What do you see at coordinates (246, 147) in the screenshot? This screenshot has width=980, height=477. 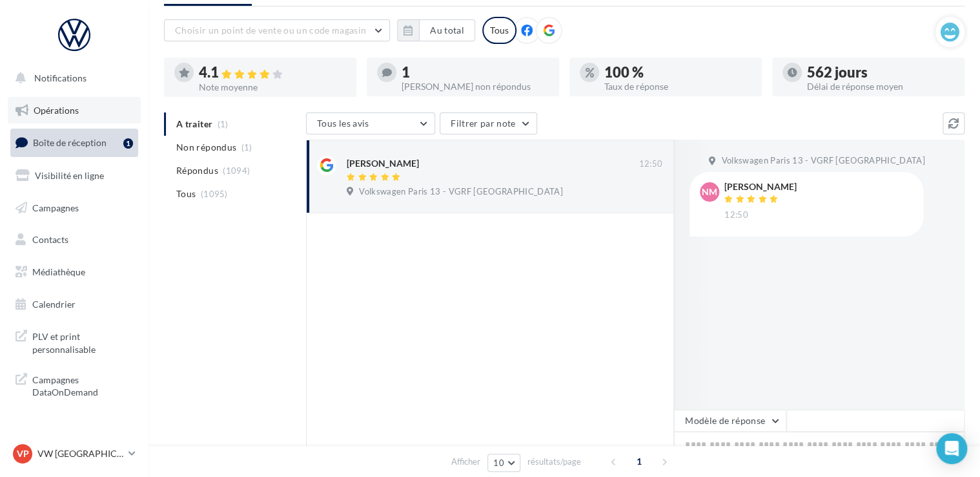 I see `span: (1)` at bounding box center [246, 147].